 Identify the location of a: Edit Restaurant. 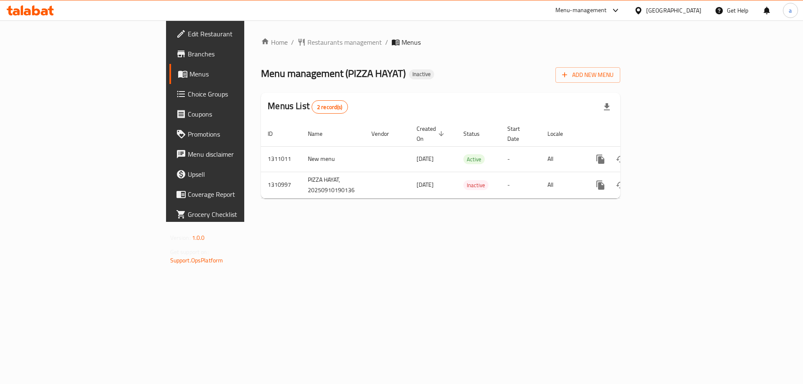
(234, 34).